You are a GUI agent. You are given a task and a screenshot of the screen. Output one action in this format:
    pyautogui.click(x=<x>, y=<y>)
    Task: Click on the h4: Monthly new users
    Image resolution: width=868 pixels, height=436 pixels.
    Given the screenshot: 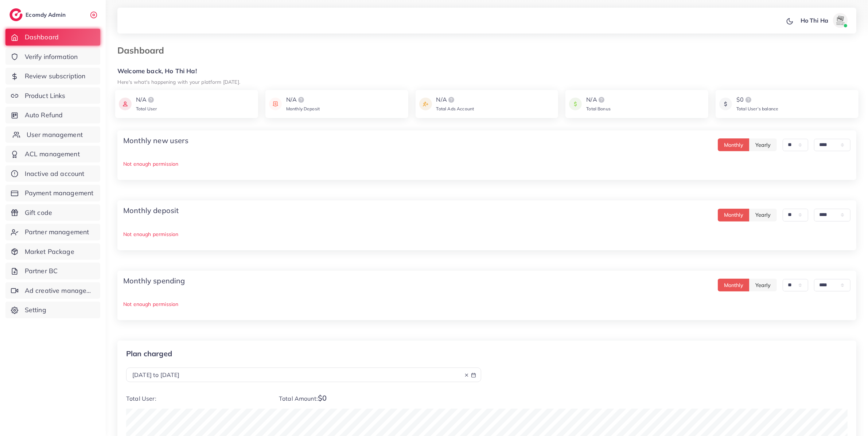 What is the action you would take?
    pyautogui.click(x=155, y=141)
    